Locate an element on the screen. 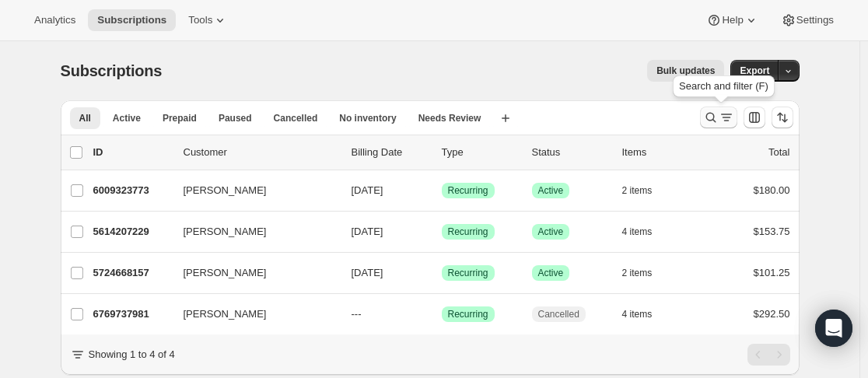 This screenshot has height=378, width=868. button: Analytics is located at coordinates (54, 20).